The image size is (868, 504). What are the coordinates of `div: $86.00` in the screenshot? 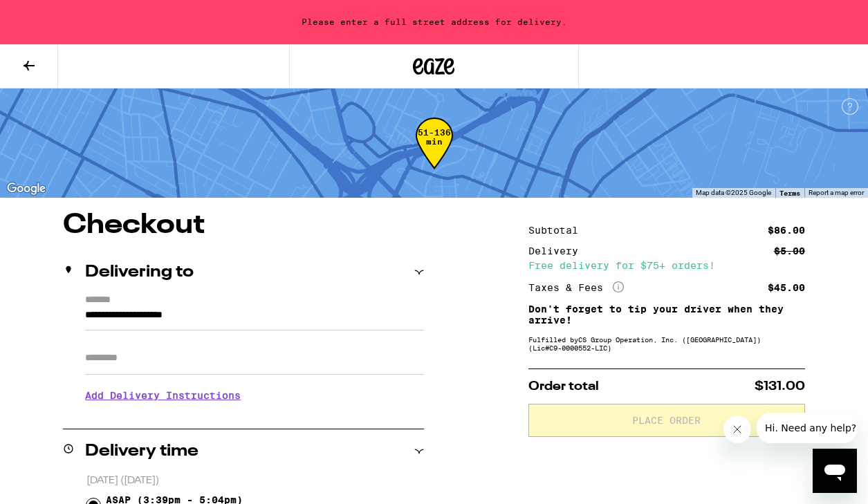 It's located at (786, 230).